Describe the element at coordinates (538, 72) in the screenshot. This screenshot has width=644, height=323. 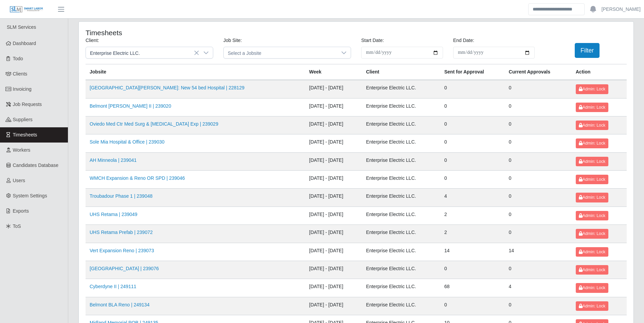
I see `th: Current Approvals` at that location.